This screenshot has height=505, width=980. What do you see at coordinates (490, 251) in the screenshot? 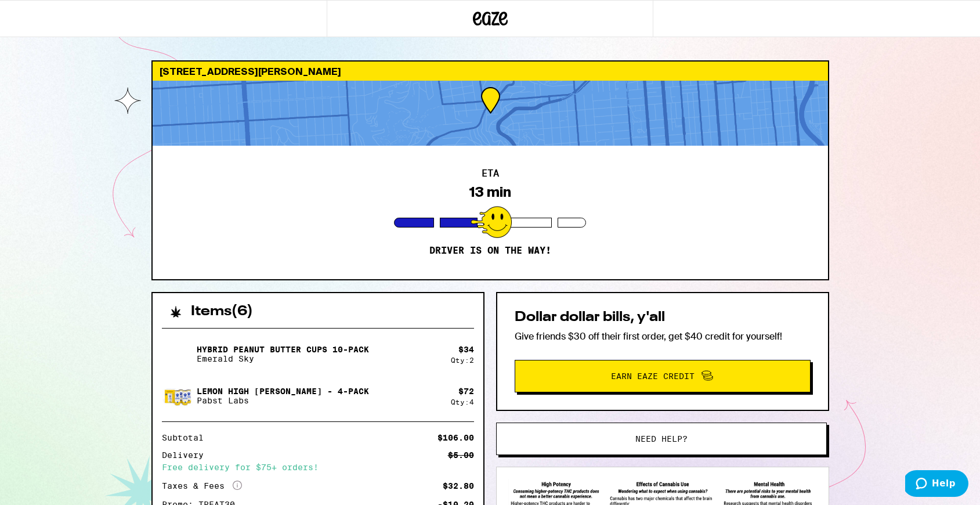
I see `p: Driver is on the way!` at bounding box center [490, 251].